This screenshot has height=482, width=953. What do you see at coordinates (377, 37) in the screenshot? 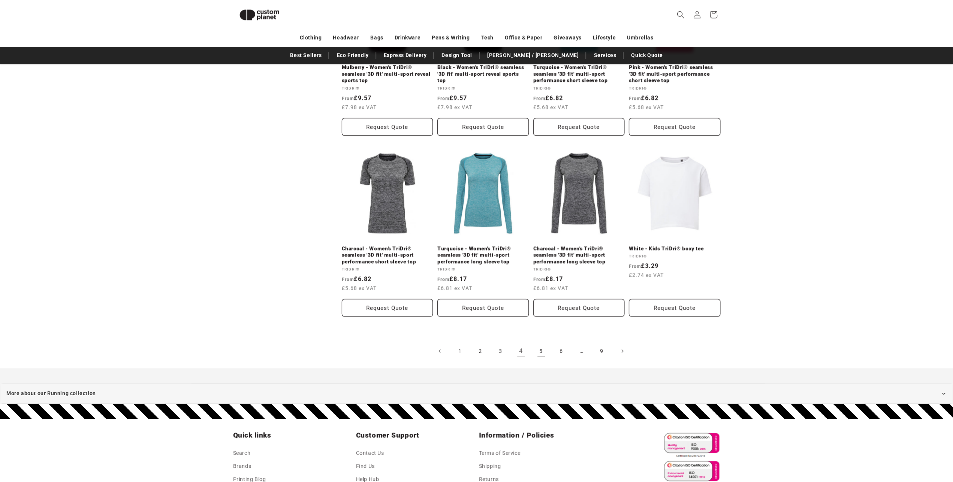
I see `a: Bags` at bounding box center [377, 37].